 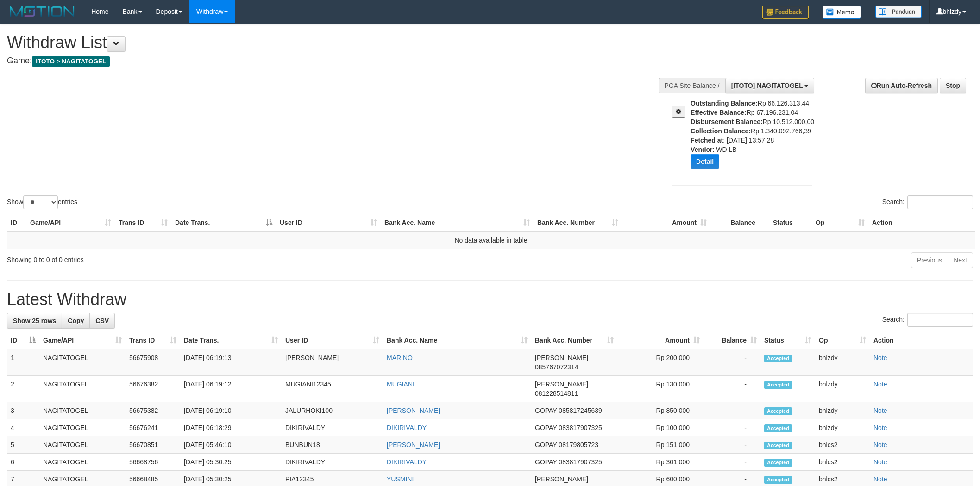 What do you see at coordinates (153, 340) in the screenshot?
I see `th: Trans ID: activate to sort column ascending` at bounding box center [153, 340].